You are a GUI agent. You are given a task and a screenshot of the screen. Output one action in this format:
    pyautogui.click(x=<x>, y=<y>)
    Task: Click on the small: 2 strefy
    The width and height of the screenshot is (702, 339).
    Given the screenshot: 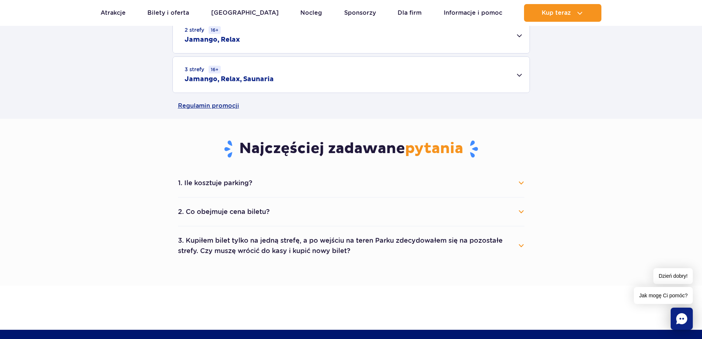 What is the action you would take?
    pyautogui.click(x=203, y=30)
    